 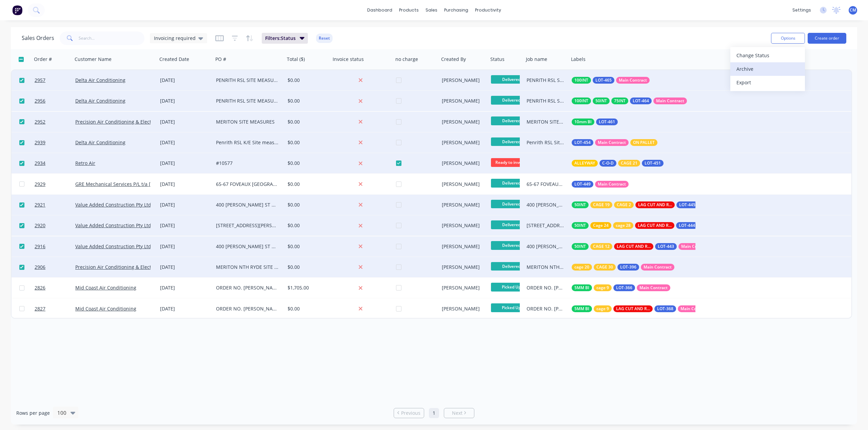 What do you see at coordinates (247, 143) in the screenshot?
I see `div: Penrith RSL K/E Site measures` at bounding box center [247, 143].